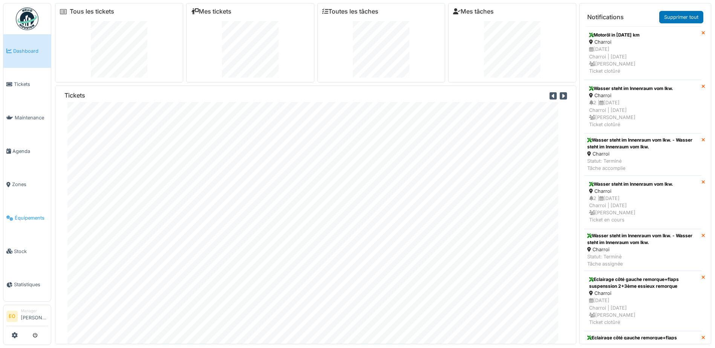 This screenshot has width=715, height=348. Describe the element at coordinates (31, 285) in the screenshot. I see `span: Statistiques` at that location.